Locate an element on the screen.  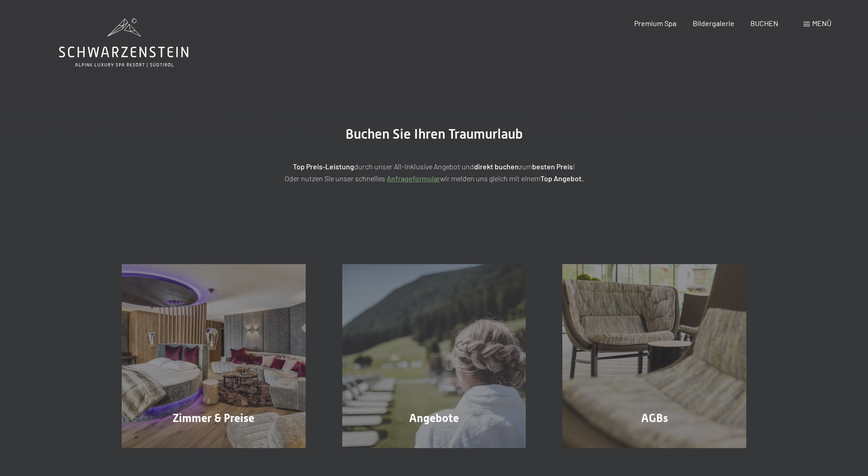
strong: besten Preis is located at coordinates (552, 166).